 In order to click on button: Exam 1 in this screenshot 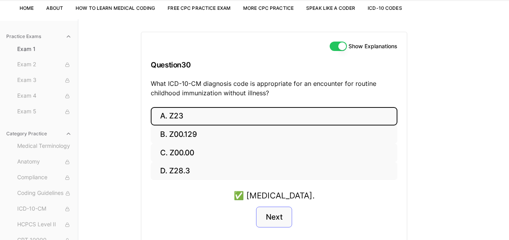, I will do `click(44, 49)`.